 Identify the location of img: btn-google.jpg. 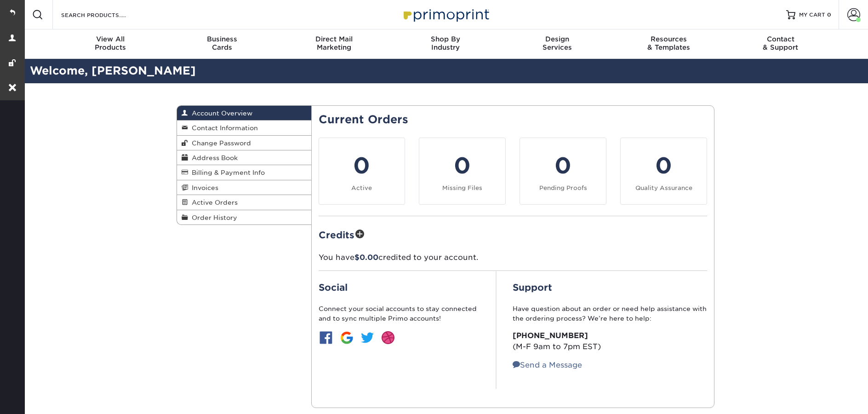
(347, 338).